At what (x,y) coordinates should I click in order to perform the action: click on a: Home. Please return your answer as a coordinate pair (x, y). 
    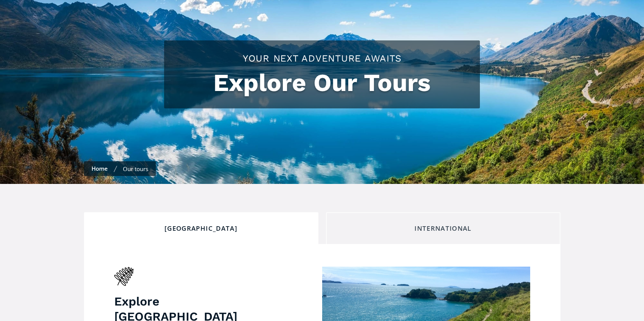
    Looking at the image, I should click on (99, 168).